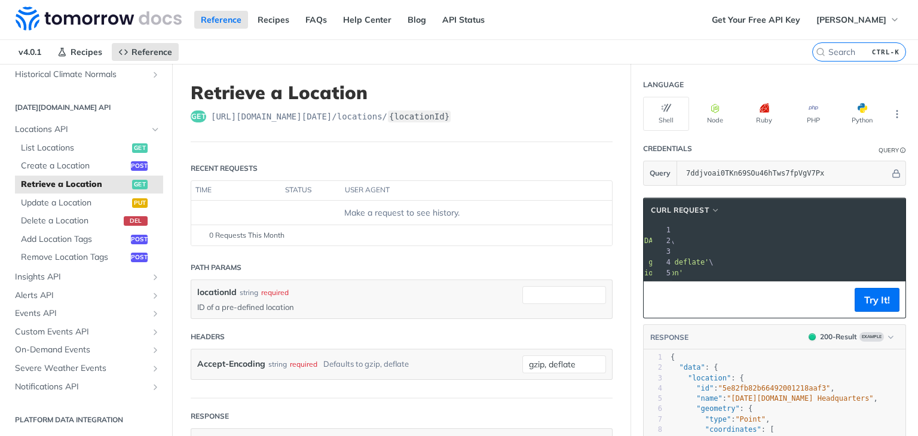 This screenshot has height=436, width=918. I want to click on span: 0 Requests This Month, so click(247, 236).